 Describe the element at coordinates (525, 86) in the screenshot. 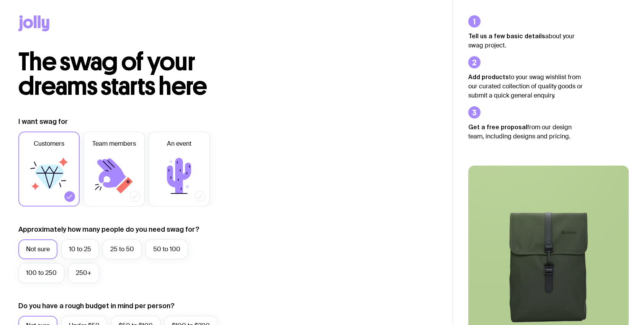

I see `p: to your swag wishlist from our curated collection of quality goods or submit a quick general enqu...` at that location.